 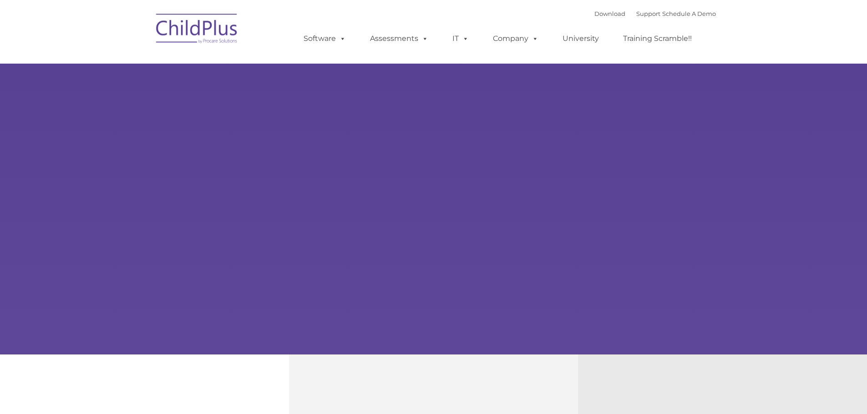 I want to click on a: University, so click(x=580, y=39).